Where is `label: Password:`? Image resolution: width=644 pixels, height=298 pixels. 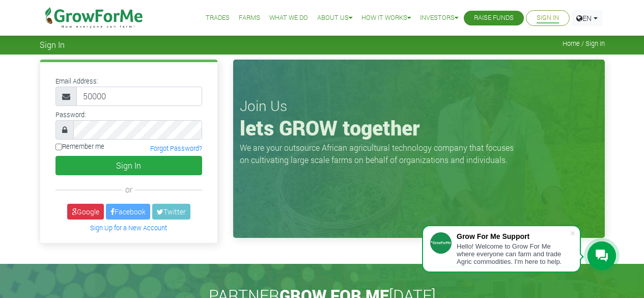
label: Password: is located at coordinates (70, 115).